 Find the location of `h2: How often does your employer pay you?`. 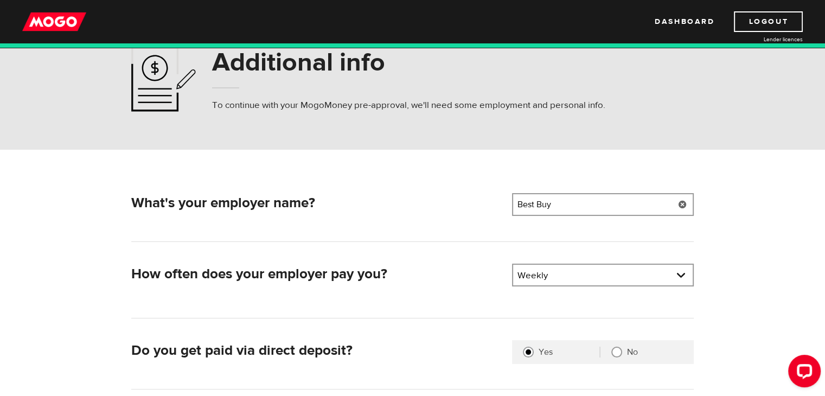

h2: How often does your employer pay you? is located at coordinates (317, 274).